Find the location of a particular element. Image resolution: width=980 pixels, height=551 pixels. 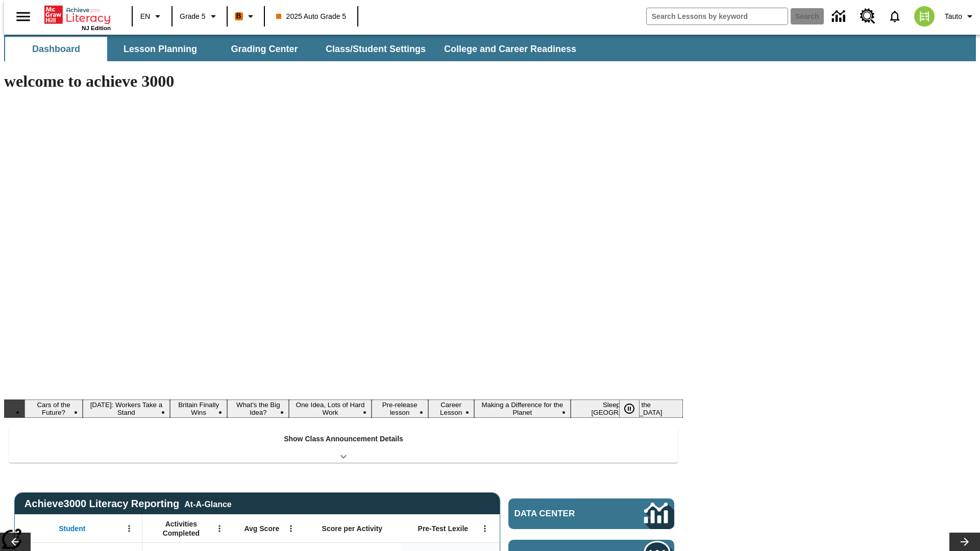

button: Slide 4 What's the Big Idea? is located at coordinates (258, 409).